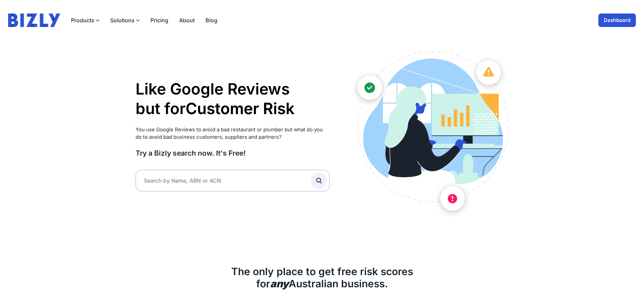  What do you see at coordinates (159, 20) in the screenshot?
I see `a: Pricing` at bounding box center [159, 20].